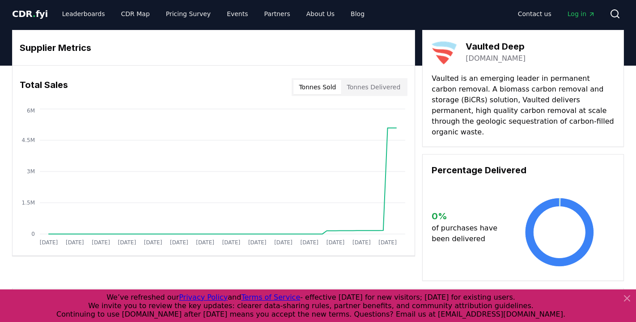 This screenshot has width=636, height=322. Describe the element at coordinates (44, 87) in the screenshot. I see `h3: Total Sales` at that location.